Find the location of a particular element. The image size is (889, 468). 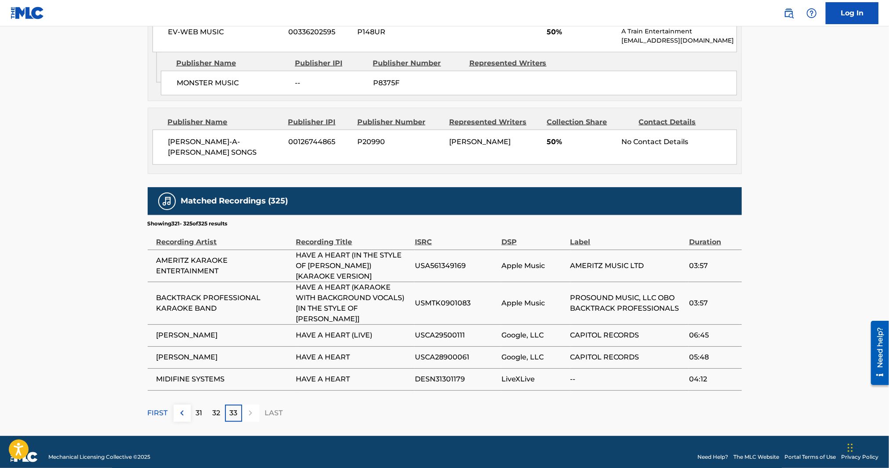

img: Matched Recordings is located at coordinates (167, 201).